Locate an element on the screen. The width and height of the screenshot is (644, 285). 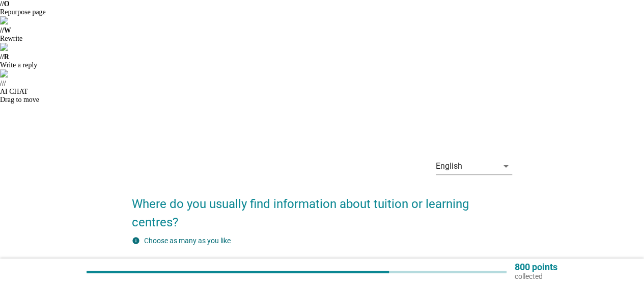
label: Choose as many as you like is located at coordinates (188, 240).